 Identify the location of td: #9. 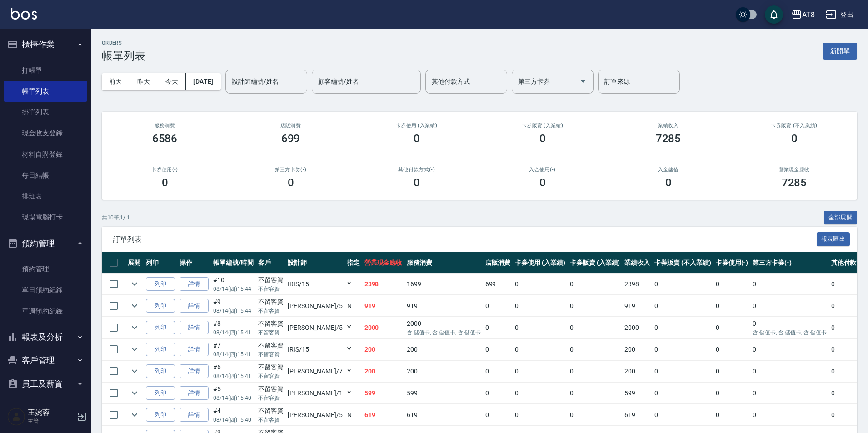
(233, 306).